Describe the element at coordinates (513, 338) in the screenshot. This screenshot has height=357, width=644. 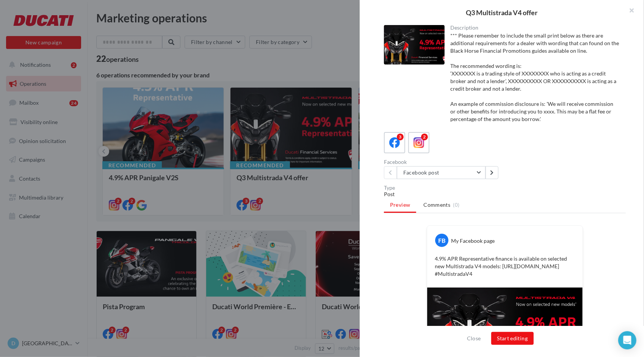
I see `button: Start editing` at that location.